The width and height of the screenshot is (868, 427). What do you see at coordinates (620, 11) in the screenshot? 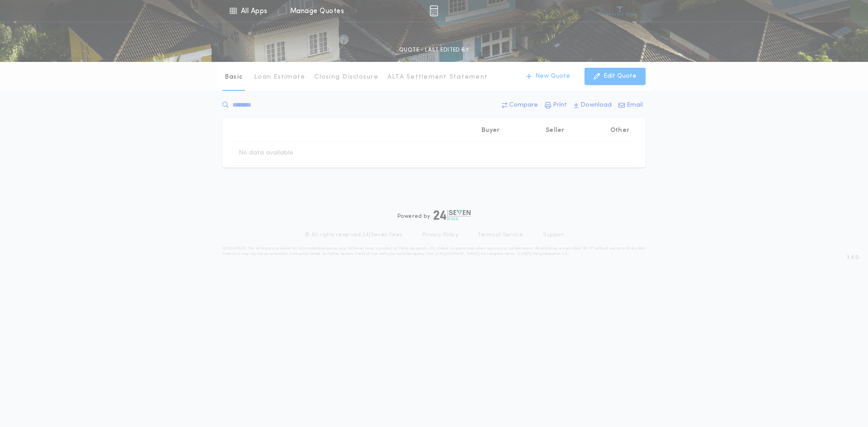
I see `img: vs-icon` at bounding box center [620, 11].